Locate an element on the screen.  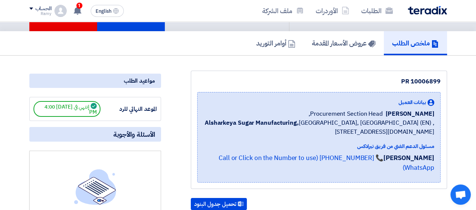
div: Ramy is located at coordinates (40, 14).